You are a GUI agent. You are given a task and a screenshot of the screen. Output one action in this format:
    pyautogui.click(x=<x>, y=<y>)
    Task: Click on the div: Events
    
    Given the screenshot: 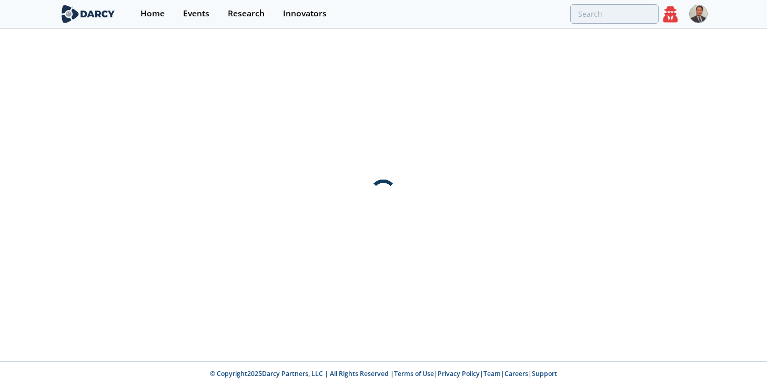 What is the action you would take?
    pyautogui.click(x=196, y=14)
    